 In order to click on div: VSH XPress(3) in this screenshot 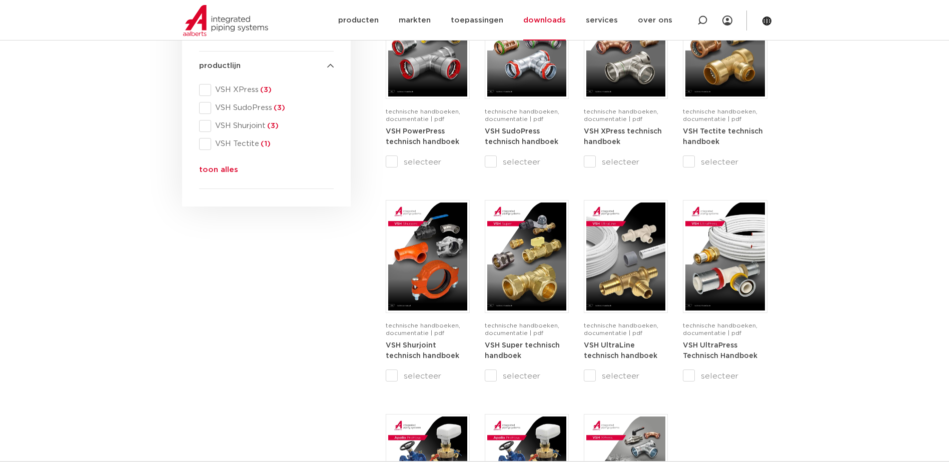, I will do `click(266, 90)`.